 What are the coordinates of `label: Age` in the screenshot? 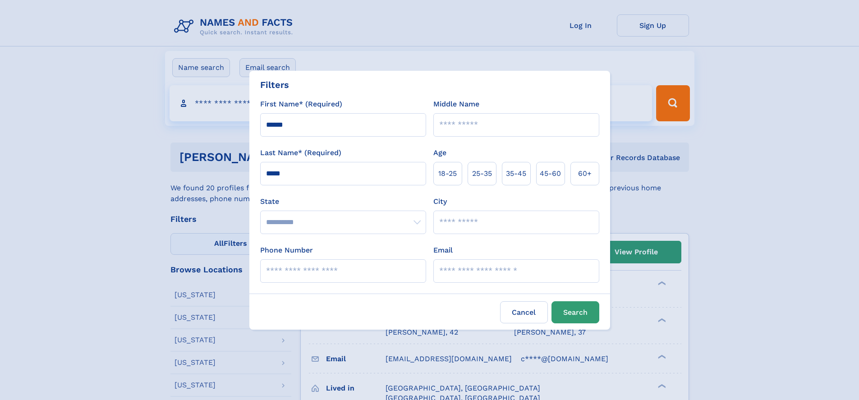 It's located at (440, 153).